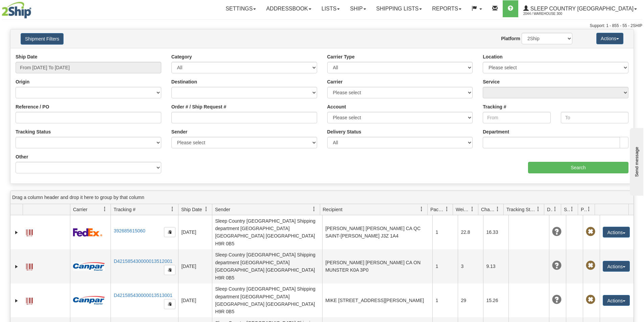  I want to click on input: From, so click(516, 117).